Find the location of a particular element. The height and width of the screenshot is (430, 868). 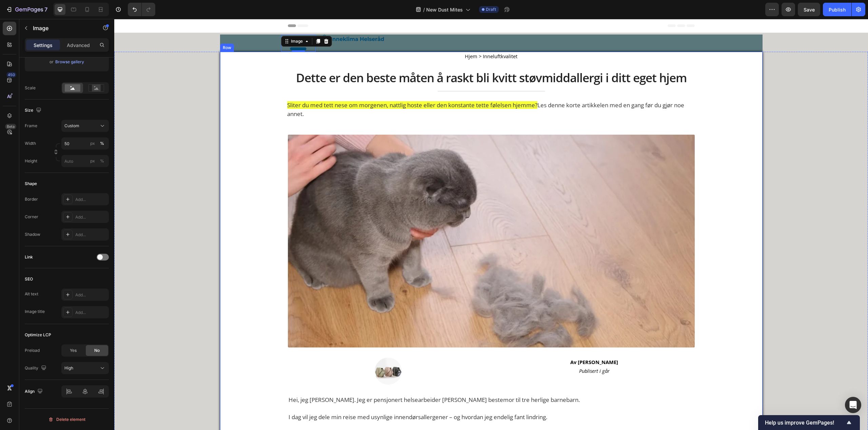

label: Frame is located at coordinates (31, 126).